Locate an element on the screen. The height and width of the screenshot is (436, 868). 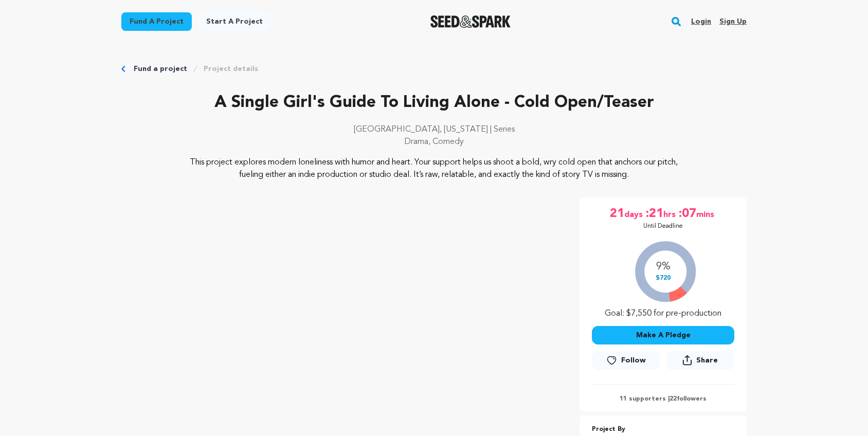
span: :21 is located at coordinates (655, 214).